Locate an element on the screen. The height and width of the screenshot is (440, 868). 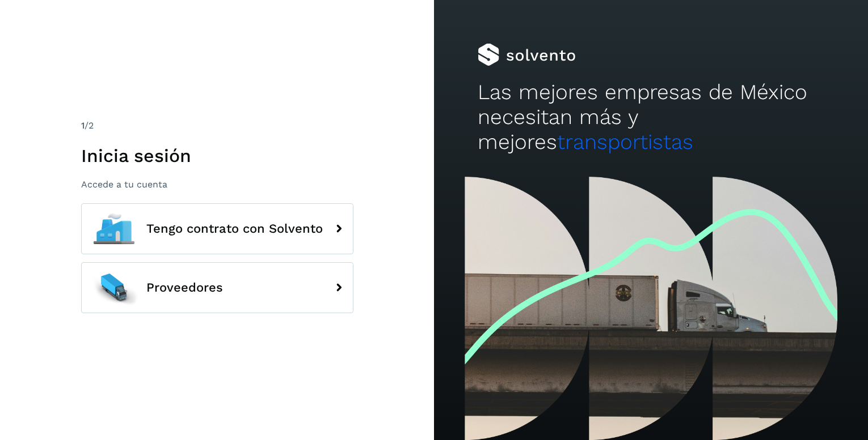
div: /2 is located at coordinates (218, 126).